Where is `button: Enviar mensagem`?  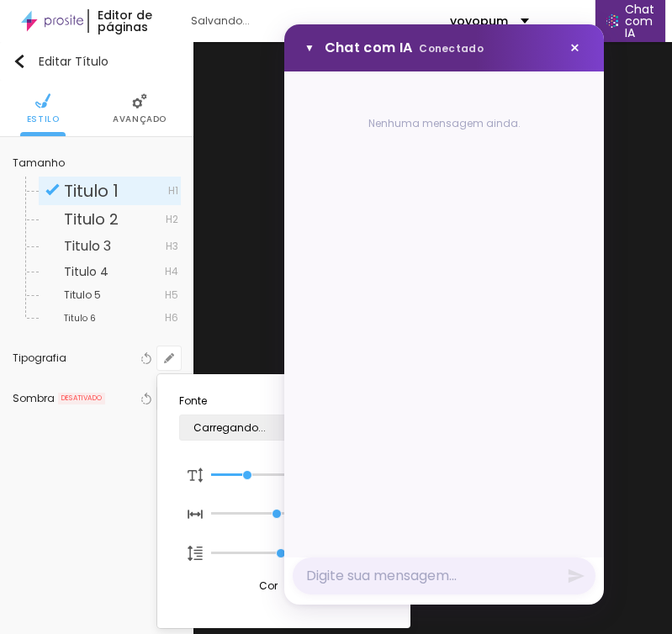
button: Enviar mensagem is located at coordinates (576, 576).